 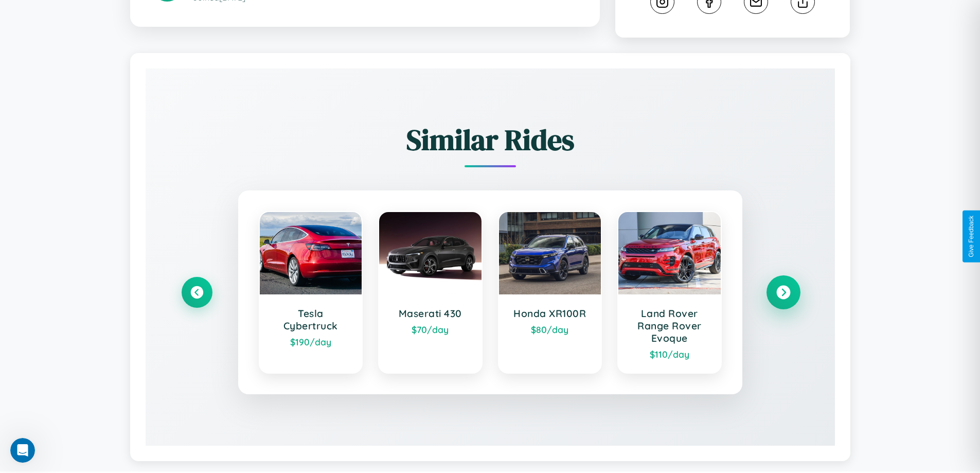 What do you see at coordinates (550, 314) in the screenshot?
I see `h3: Honda XR100R` at bounding box center [550, 314].